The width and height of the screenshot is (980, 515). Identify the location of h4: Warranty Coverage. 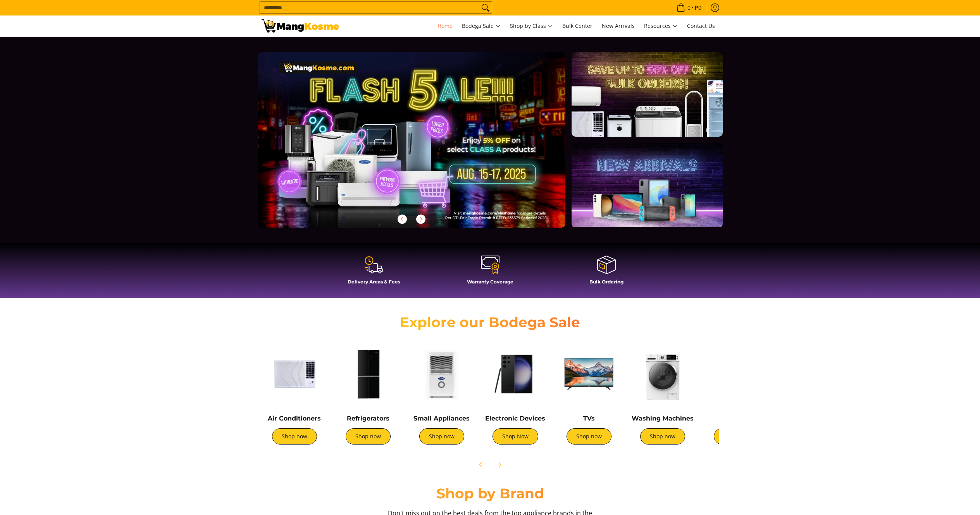
(490, 282).